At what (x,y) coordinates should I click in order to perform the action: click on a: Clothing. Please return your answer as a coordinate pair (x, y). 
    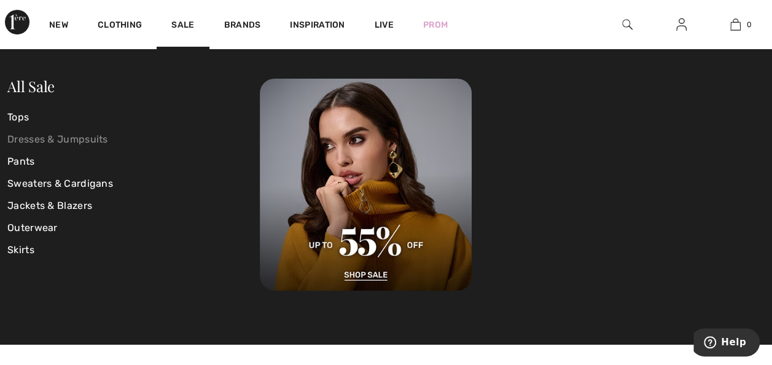
    Looking at the image, I should click on (120, 26).